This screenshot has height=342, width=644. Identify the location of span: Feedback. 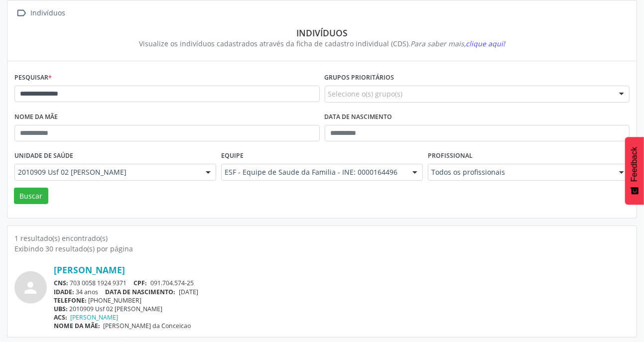
(635, 164).